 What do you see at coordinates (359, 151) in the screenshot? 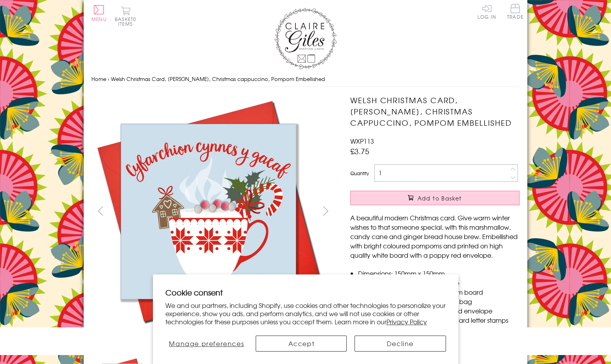
I see `span: £3.75` at bounding box center [359, 151].